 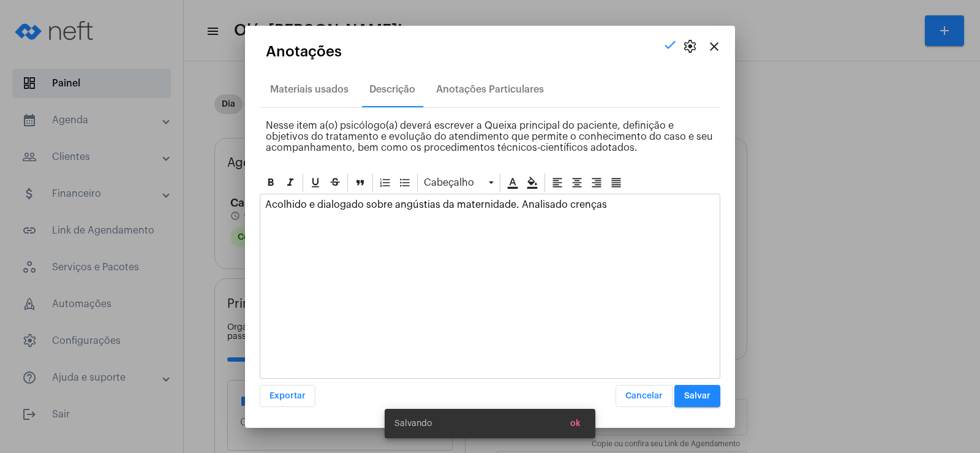 What do you see at coordinates (597, 182) in the screenshot?
I see `div: Alinhar à direita` at bounding box center [597, 182].